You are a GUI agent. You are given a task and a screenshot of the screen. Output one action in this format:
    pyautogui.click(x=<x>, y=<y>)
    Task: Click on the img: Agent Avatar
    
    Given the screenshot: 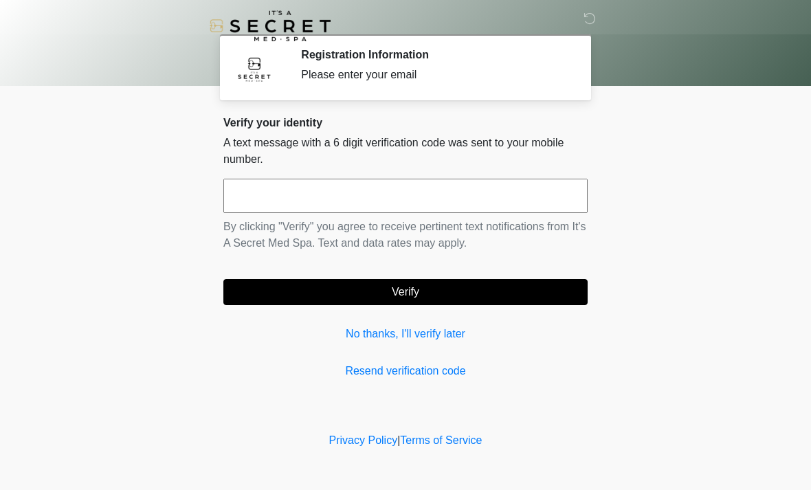 What is the action you would take?
    pyautogui.click(x=254, y=69)
    